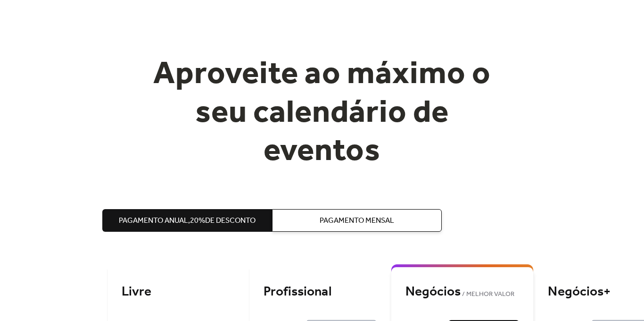 This screenshot has width=644, height=321. Describe the element at coordinates (322, 113) in the screenshot. I see `font: Aproveite ao máximo o seu calendário de eventos` at that location.